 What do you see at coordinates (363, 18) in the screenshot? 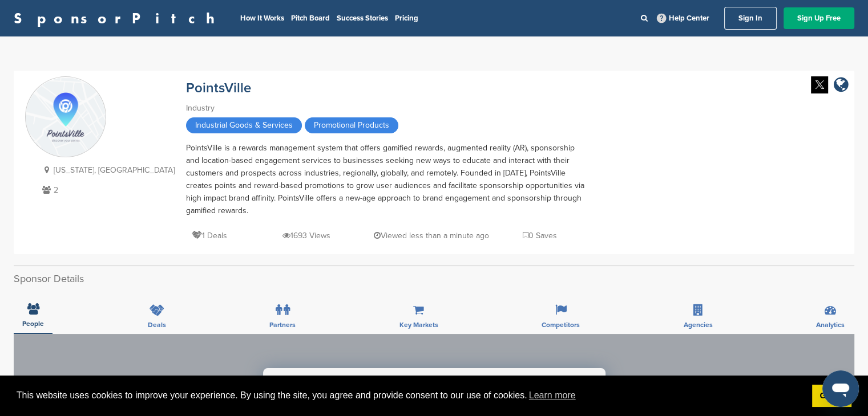
I see `a: Success Stories` at bounding box center [363, 18].